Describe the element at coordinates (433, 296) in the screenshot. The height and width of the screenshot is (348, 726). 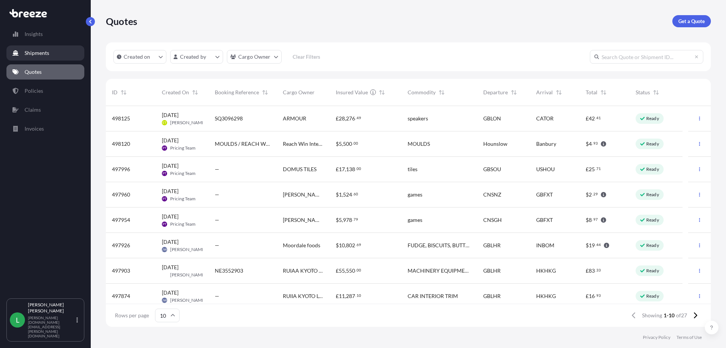
I see `span: CAR INTERIOR TRIM` at that location.